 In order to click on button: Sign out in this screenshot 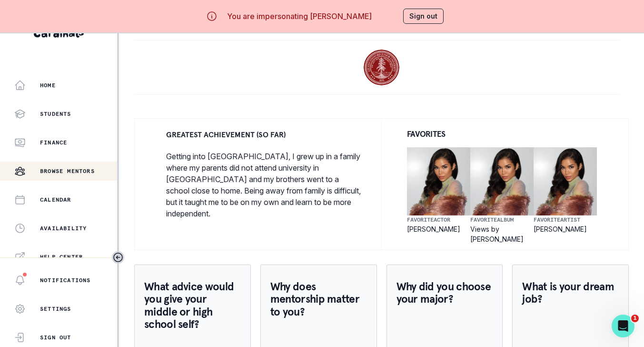, I will do `click(423, 16)`.